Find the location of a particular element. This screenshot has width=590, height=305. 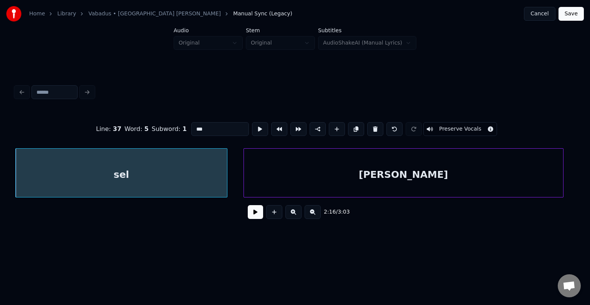

span: 2:16 is located at coordinates (329, 212).